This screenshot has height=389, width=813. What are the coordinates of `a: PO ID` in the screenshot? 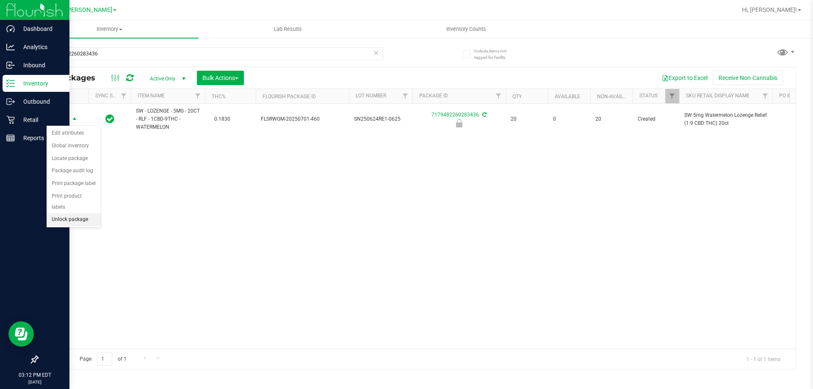 It's located at (786, 96).